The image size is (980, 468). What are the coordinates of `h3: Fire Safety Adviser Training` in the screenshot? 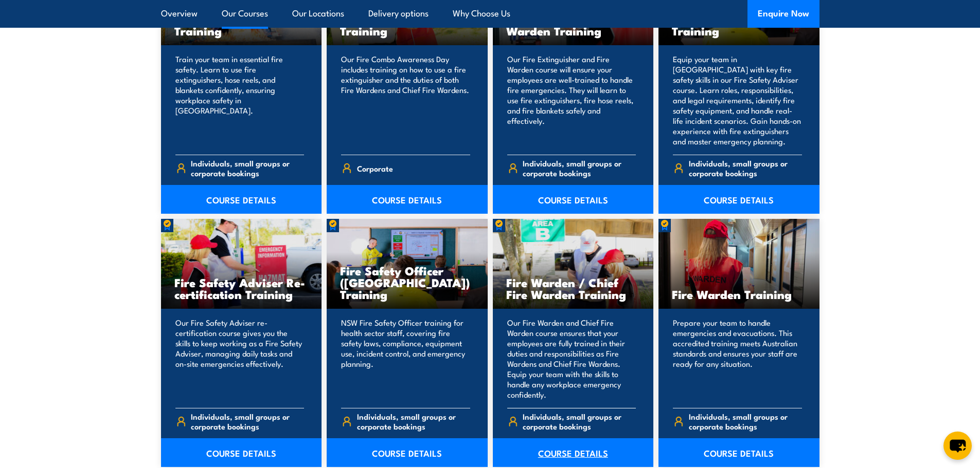 It's located at (739, 25).